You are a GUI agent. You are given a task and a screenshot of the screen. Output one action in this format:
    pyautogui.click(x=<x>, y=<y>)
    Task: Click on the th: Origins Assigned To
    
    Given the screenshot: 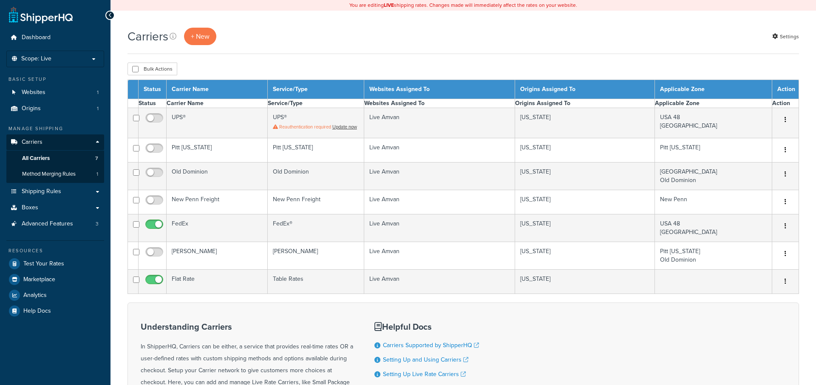 What is the action you would take?
    pyautogui.click(x=584, y=89)
    